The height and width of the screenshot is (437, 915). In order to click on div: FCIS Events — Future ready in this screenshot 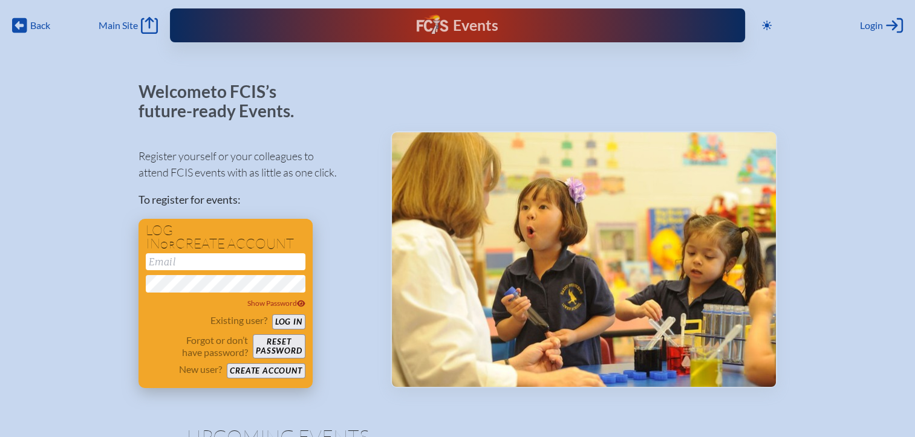, I will do `click(457, 25)`.